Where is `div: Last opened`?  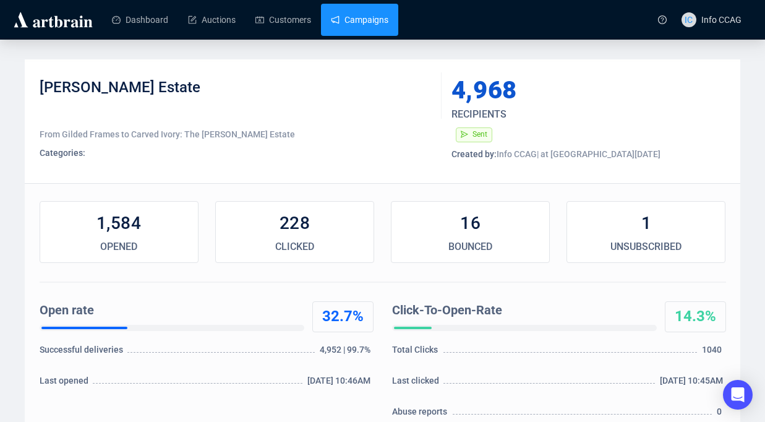 div: Last opened is located at coordinates (66, 383).